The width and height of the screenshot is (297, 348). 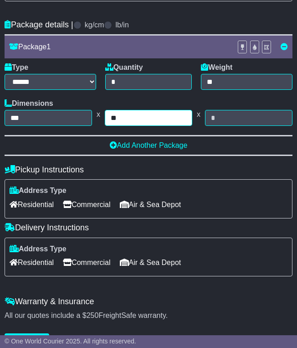 What do you see at coordinates (70, 341) in the screenshot?
I see `span: © One World Courier 2025. All rights reserved.` at bounding box center [70, 341].